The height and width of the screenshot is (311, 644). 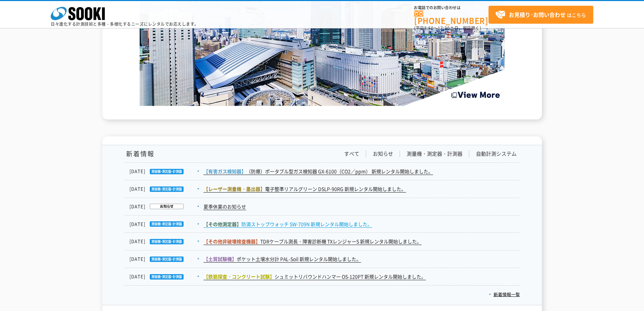 What do you see at coordinates (444, 28) in the screenshot?
I see `span: 17:30` at bounding box center [444, 28].